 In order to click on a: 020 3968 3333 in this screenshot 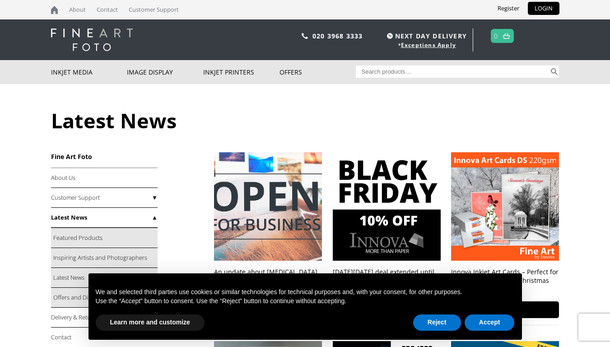, I will do `click(338, 36)`.